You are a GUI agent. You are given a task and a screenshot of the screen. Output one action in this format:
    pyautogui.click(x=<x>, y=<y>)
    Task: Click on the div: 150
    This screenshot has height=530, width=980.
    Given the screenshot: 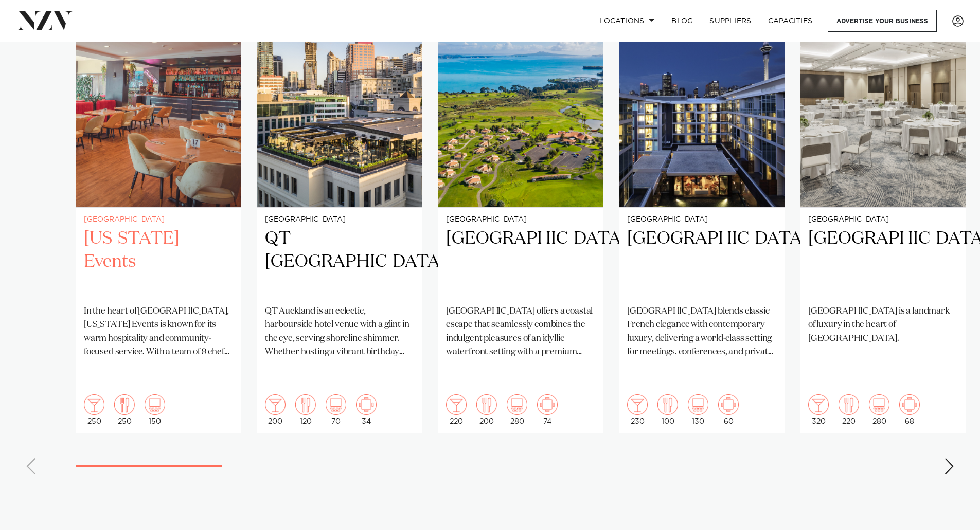 What is the action you would take?
    pyautogui.click(x=155, y=409)
    